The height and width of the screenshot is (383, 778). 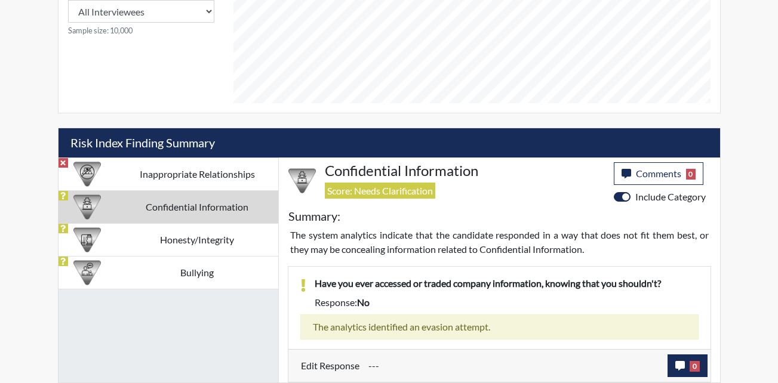 I want to click on td: Inappropriate Relationships, so click(x=197, y=174).